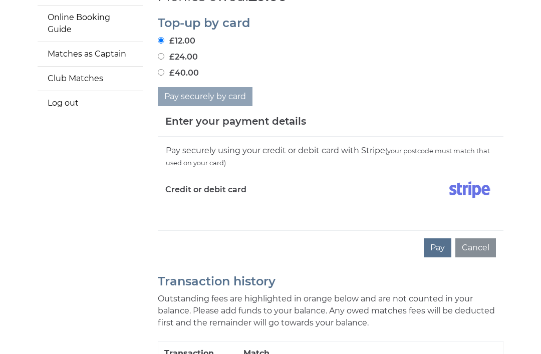  Describe the element at coordinates (331, 311) in the screenshot. I see `p: Outstanding fees are highlighted in orange below and are not counted in your balance. Please add ...` at that location.